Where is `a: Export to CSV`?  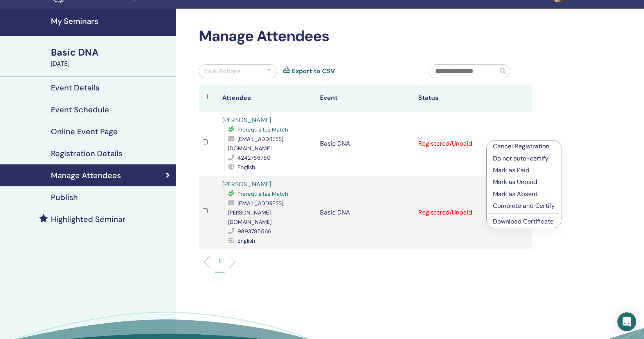 a: Export to CSV is located at coordinates (313, 71).